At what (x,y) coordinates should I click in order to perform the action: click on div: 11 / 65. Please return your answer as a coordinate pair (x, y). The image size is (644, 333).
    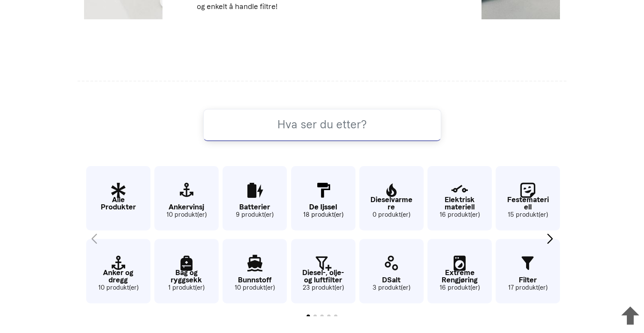
    Looking at the image, I should click on (458, 197).